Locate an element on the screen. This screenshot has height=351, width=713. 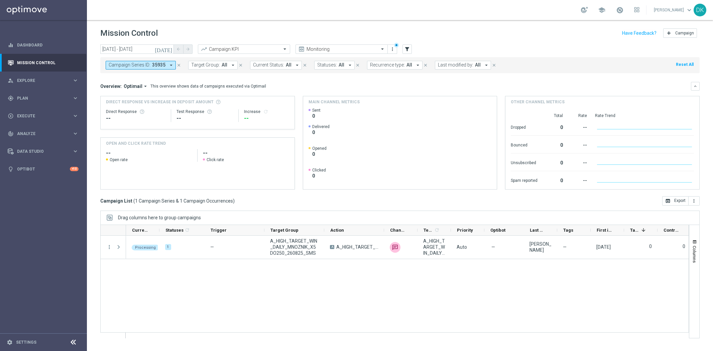
div: Optibot is located at coordinates (43, 169).